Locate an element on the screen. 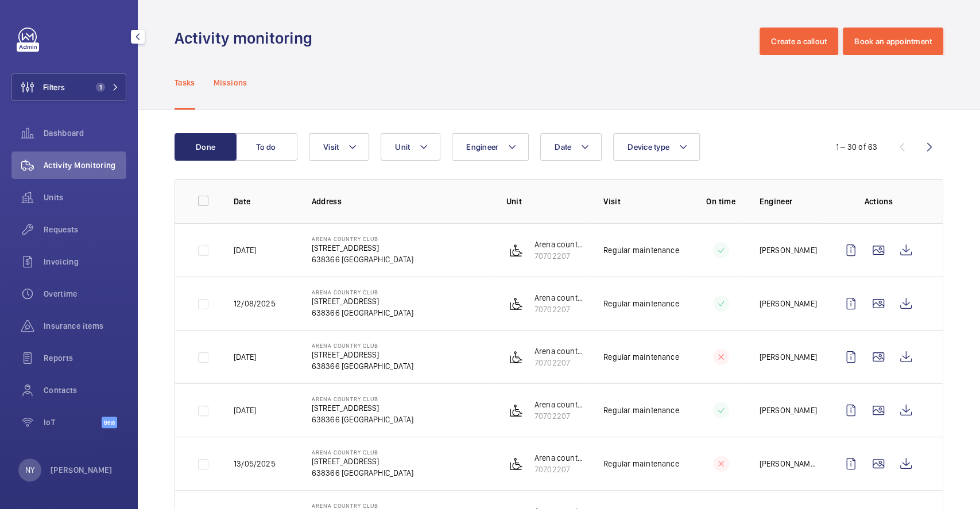  button: Filters1 is located at coordinates (69, 87).